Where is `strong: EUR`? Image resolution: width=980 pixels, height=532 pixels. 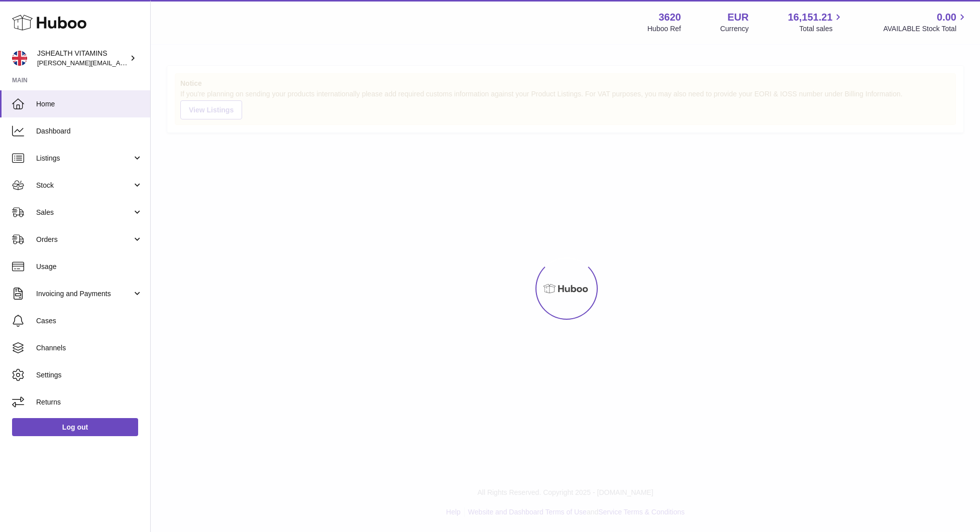 strong: EUR is located at coordinates (738, 17).